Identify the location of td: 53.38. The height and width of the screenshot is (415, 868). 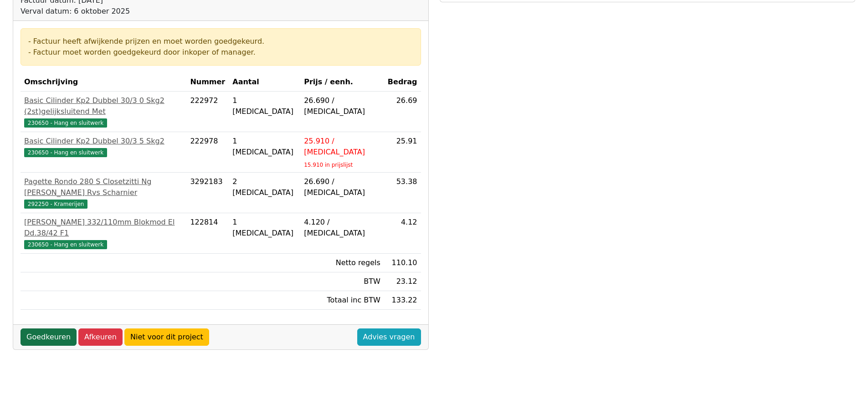
(402, 193).